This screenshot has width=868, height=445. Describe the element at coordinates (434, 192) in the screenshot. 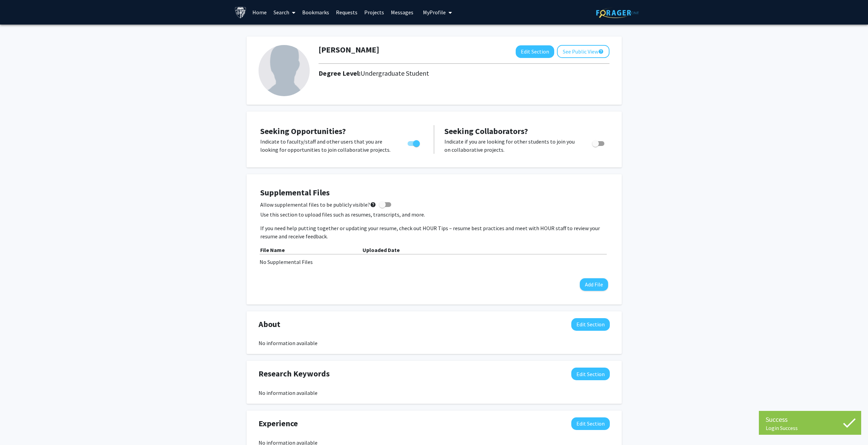

I see `h4: Supplemental Files` at that location.